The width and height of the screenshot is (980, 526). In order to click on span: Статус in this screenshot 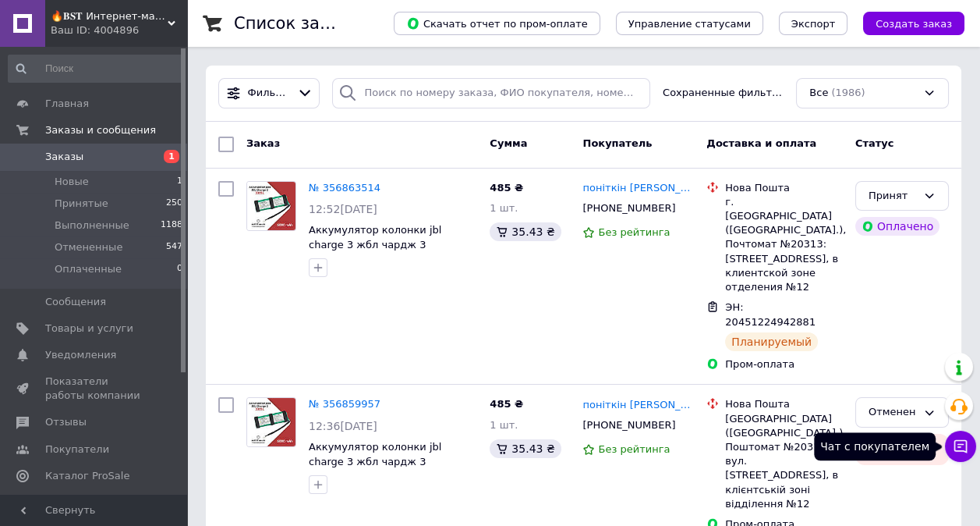, I will do `click(874, 143)`.